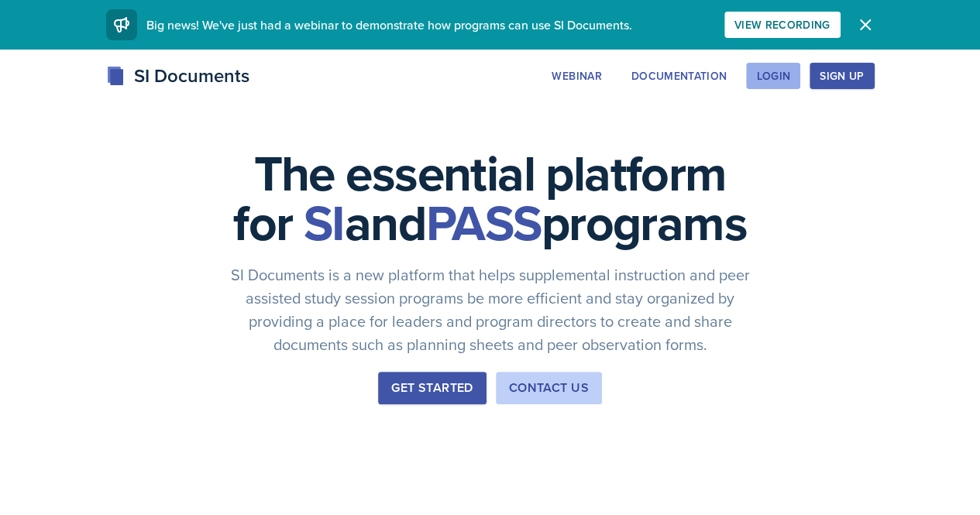  I want to click on button: View Recording, so click(783, 25).